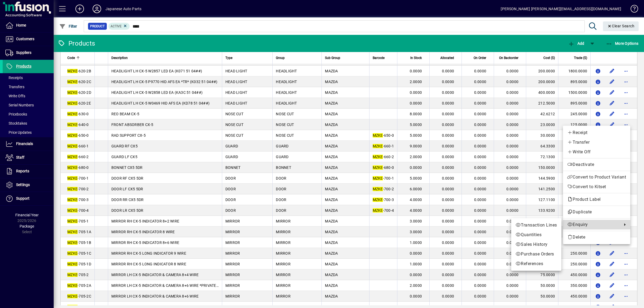  Describe the element at coordinates (585, 200) in the screenshot. I see `span: Product Label` at that location.